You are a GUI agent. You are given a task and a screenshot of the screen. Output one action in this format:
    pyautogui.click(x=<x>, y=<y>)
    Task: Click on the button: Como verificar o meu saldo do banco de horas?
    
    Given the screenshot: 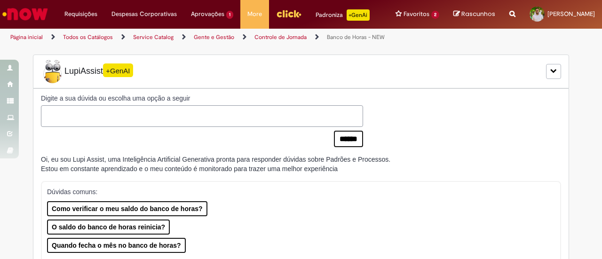 What is the action you would take?
    pyautogui.click(x=127, y=209)
    